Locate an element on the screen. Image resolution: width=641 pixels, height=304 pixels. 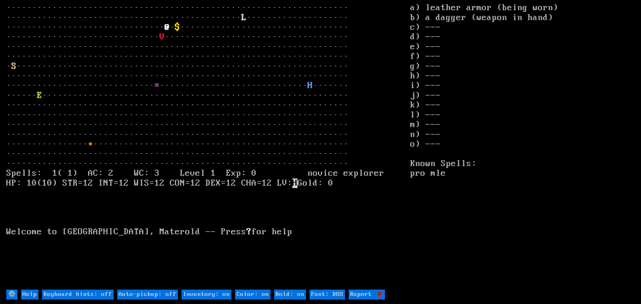
font: L is located at coordinates (244, 18).